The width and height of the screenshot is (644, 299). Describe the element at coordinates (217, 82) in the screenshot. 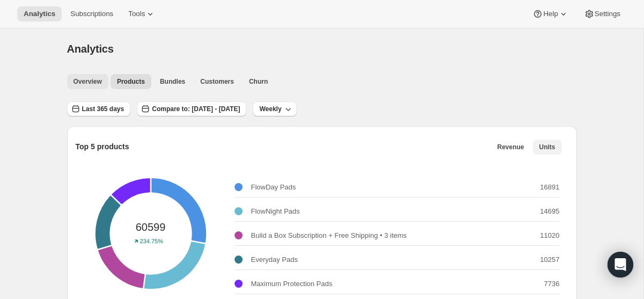

I see `span: Customers` at that location.